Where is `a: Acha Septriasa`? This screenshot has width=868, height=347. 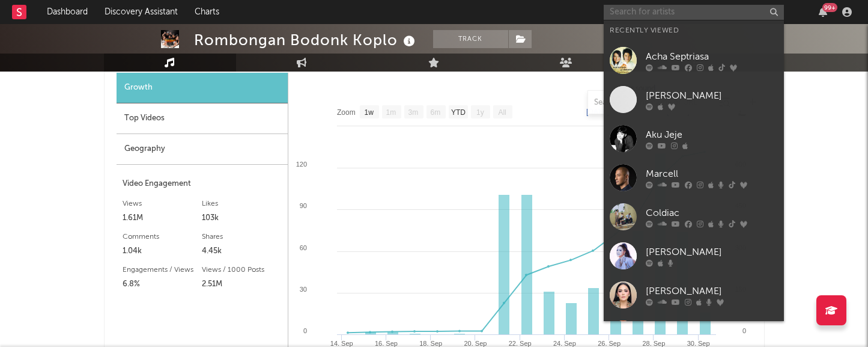 a: Acha Septriasa is located at coordinates (694, 60).